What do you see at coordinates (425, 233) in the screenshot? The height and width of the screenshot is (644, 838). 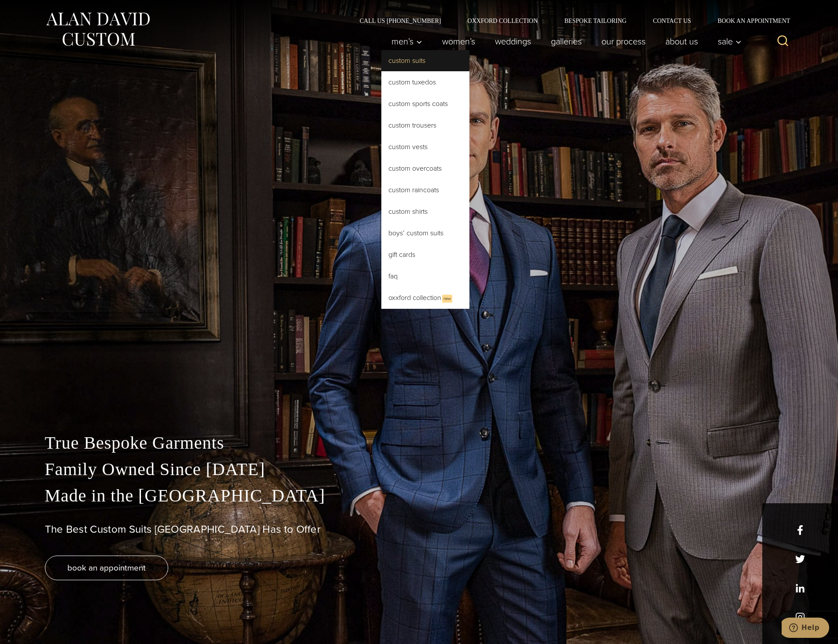 I see `a: Boys’ Custom Suits` at bounding box center [425, 233].